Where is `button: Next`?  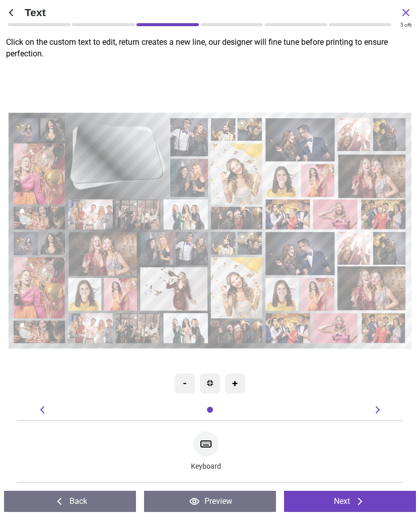 button: Next is located at coordinates (350, 502).